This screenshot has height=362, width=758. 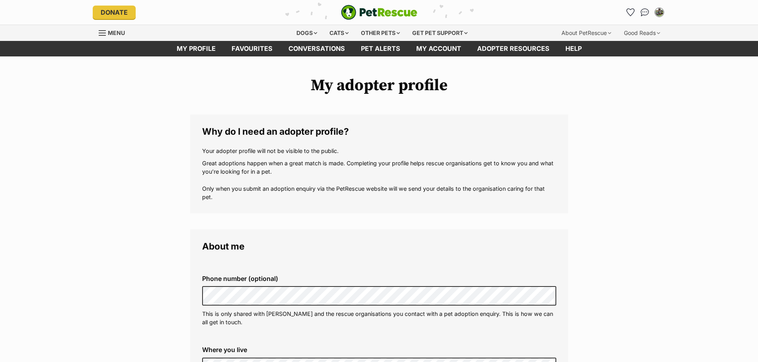 I want to click on div: Dogs, so click(x=307, y=33).